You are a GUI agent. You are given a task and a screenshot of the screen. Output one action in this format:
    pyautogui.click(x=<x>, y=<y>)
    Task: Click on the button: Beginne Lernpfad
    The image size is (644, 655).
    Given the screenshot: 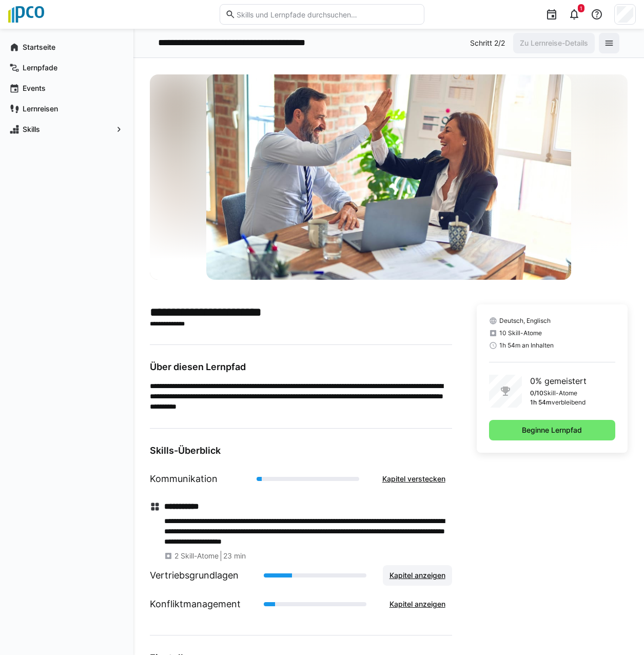 What is the action you would take?
    pyautogui.click(x=553, y=430)
    